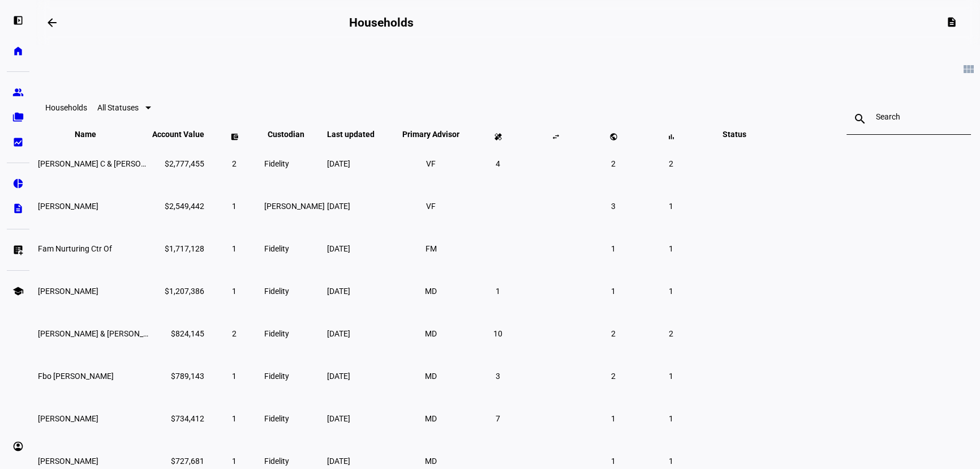 This screenshot has height=469, width=980. What do you see at coordinates (734, 134) in the screenshot?
I see `span: Status` at bounding box center [734, 134].